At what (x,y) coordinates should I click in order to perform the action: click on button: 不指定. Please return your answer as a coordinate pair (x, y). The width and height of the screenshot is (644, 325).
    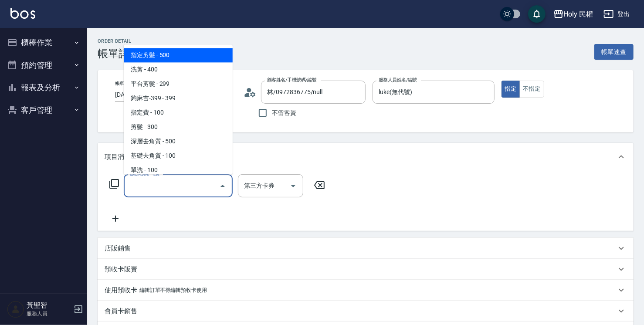
    Looking at the image, I should click on (532, 89).